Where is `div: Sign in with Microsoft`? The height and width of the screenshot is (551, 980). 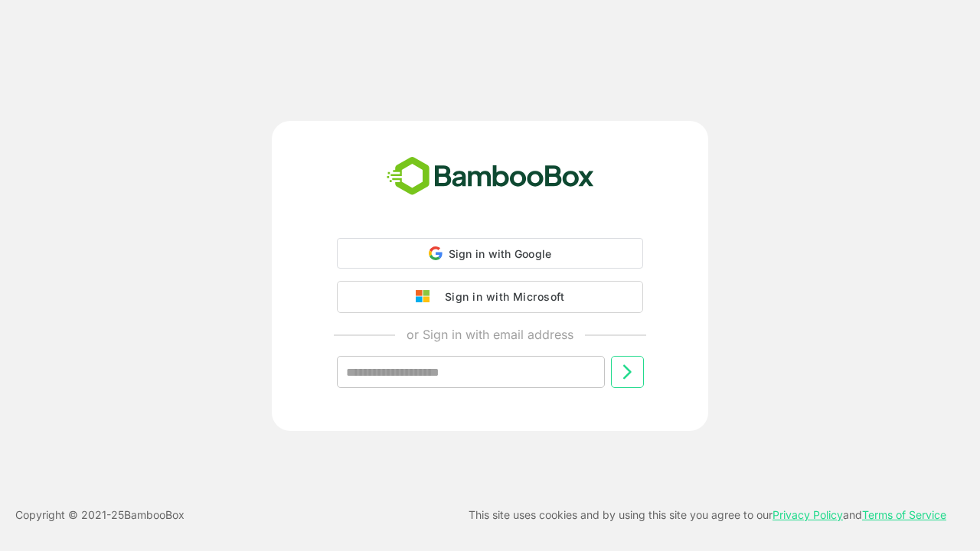 div: Sign in with Microsoft is located at coordinates (500, 297).